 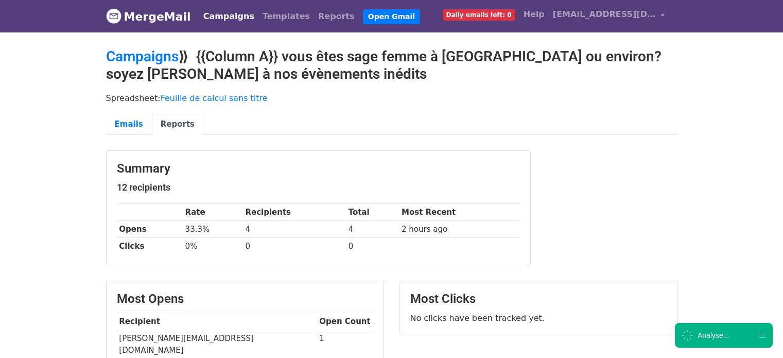 I want to click on a: Open Gmail, so click(x=391, y=16).